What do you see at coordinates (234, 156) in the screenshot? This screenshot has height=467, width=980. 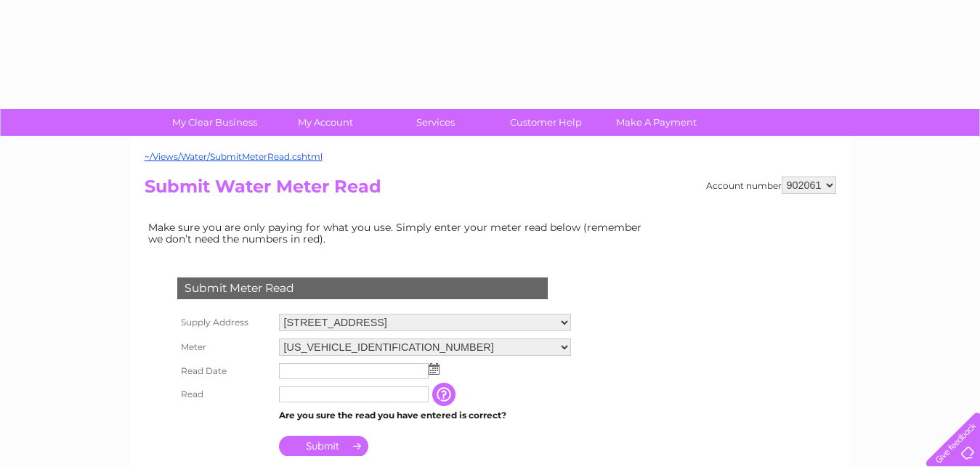 I see `a: ~/Views/Water/SubmitMeterRead.cshtml` at bounding box center [234, 156].